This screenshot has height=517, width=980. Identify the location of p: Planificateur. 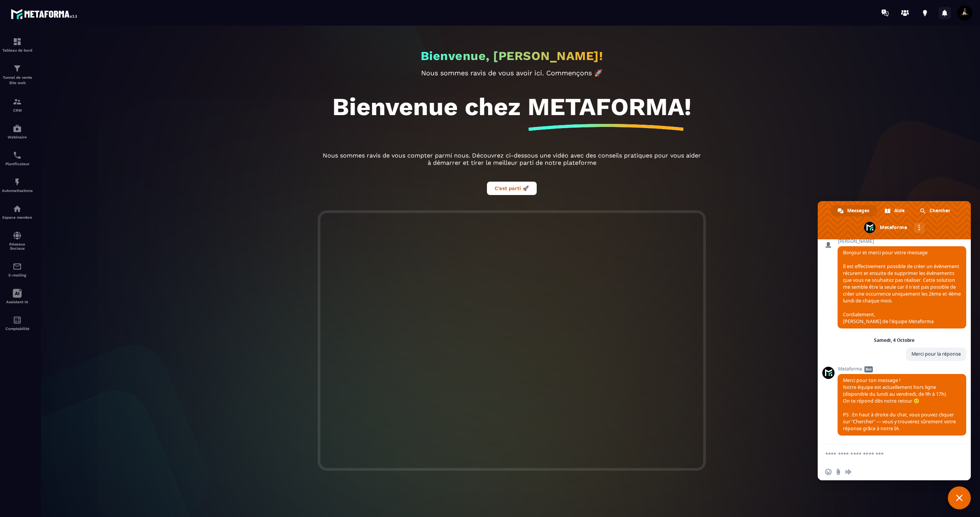
(17, 164).